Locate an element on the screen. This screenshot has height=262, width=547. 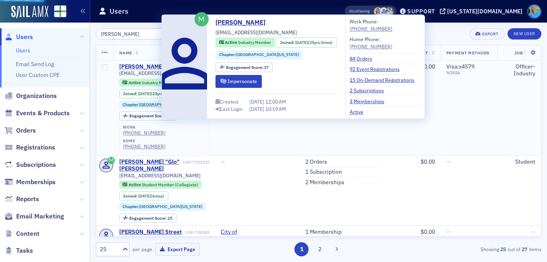
span: 10:19 AM is located at coordinates (276, 109).